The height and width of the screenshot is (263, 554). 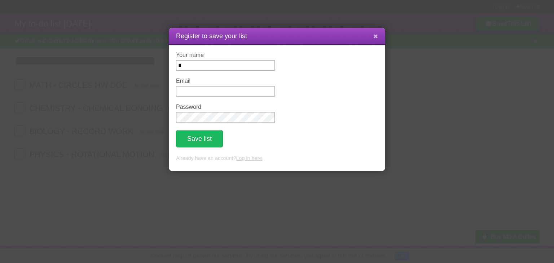 What do you see at coordinates (225, 55) in the screenshot?
I see `label: Your name` at bounding box center [225, 55].